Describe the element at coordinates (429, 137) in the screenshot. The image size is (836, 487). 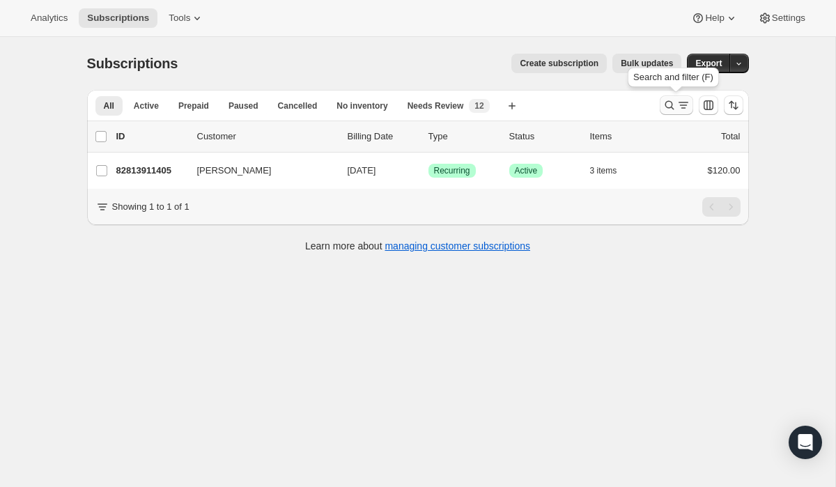
I see `div: IDCustomerBilling DateTypeStatusItemsTotal` at that location.